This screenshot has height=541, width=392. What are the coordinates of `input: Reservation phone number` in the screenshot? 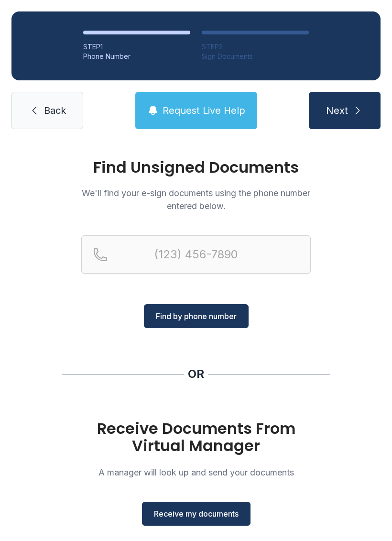 It's located at (196, 255).